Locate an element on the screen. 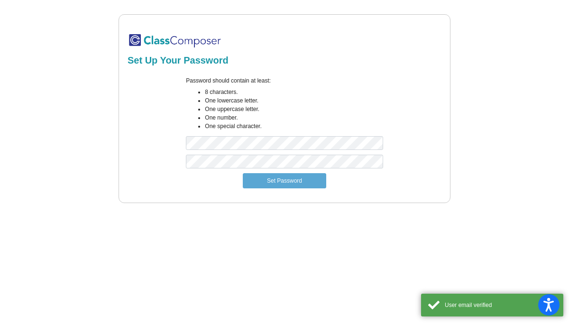 This screenshot has height=325, width=569. div: User email verified is located at coordinates (500, 305).